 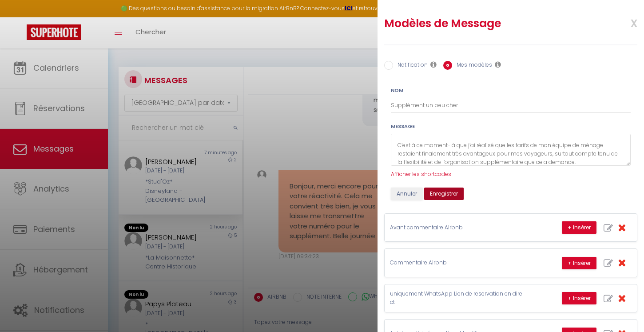 I want to click on label: Message, so click(x=403, y=126).